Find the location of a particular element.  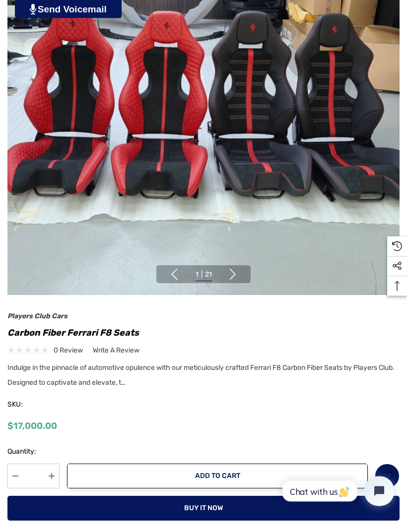

span: Write a Review is located at coordinates (116, 351).